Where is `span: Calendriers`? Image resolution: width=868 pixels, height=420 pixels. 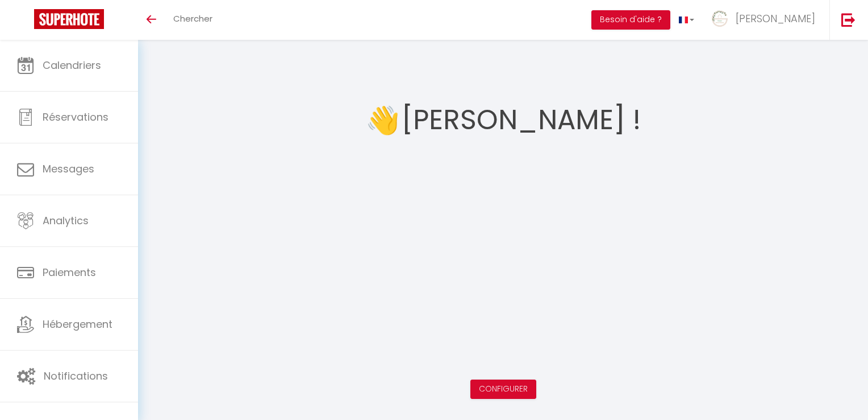
span: Calendriers is located at coordinates (72, 65).